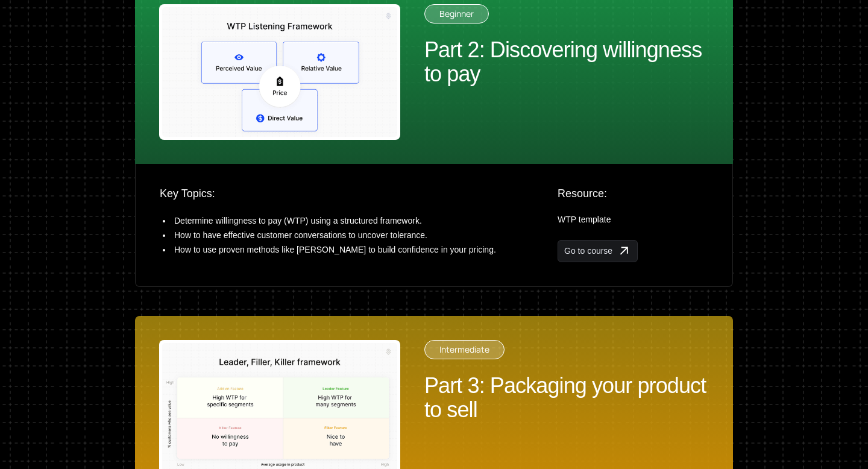 This screenshot has width=868, height=469. I want to click on img: image (36).png, so click(280, 72).